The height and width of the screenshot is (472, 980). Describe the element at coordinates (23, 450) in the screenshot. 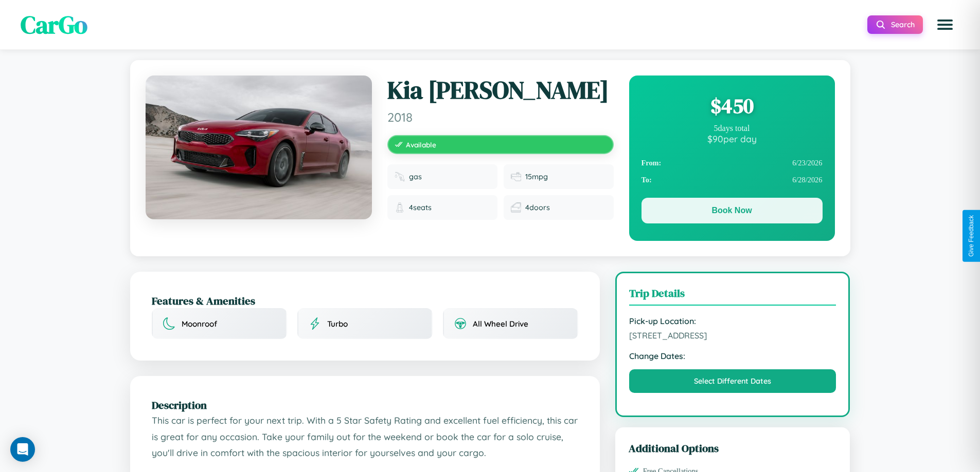

I see `div: Open Intercom Messenger` at that location.